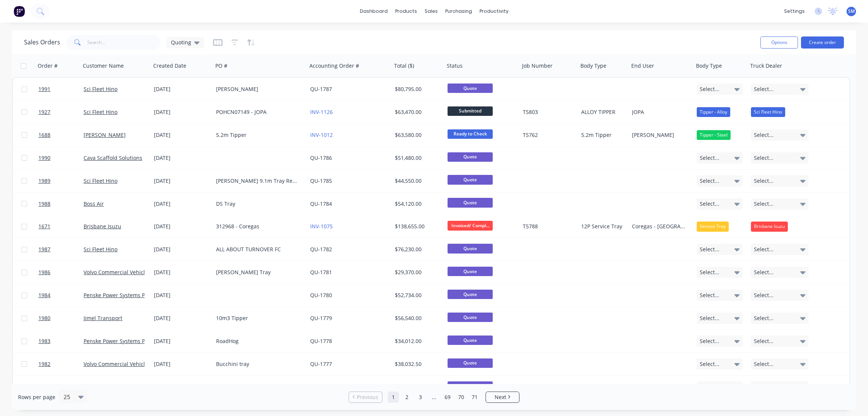 The width and height of the screenshot is (868, 416). Describe the element at coordinates (45, 135) in the screenshot. I see `span: 1688` at that location.